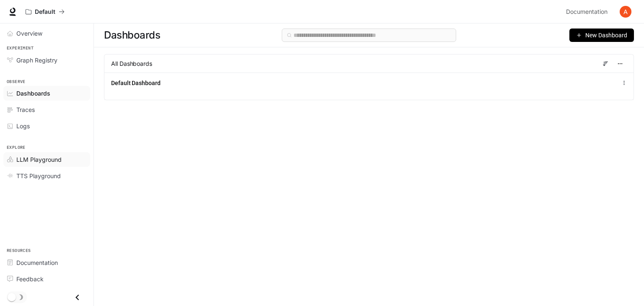 The height and width of the screenshot is (306, 644). Describe the element at coordinates (45, 12) in the screenshot. I see `button: All workspaces` at that location.